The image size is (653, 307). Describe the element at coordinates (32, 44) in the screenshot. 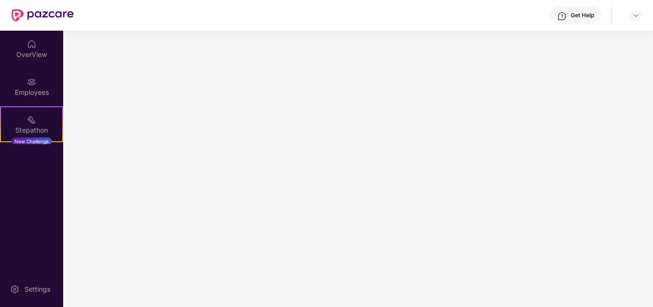

I see `img: svg+xml;base64,PHN2ZyBpZD0iSG9tZSIgeG1sbnM9Imh0dHA6Ly93d3cudzMub3JnLzIwMDAvc3ZnIiB3aWR0aD0iMjAiIG...` at that location.